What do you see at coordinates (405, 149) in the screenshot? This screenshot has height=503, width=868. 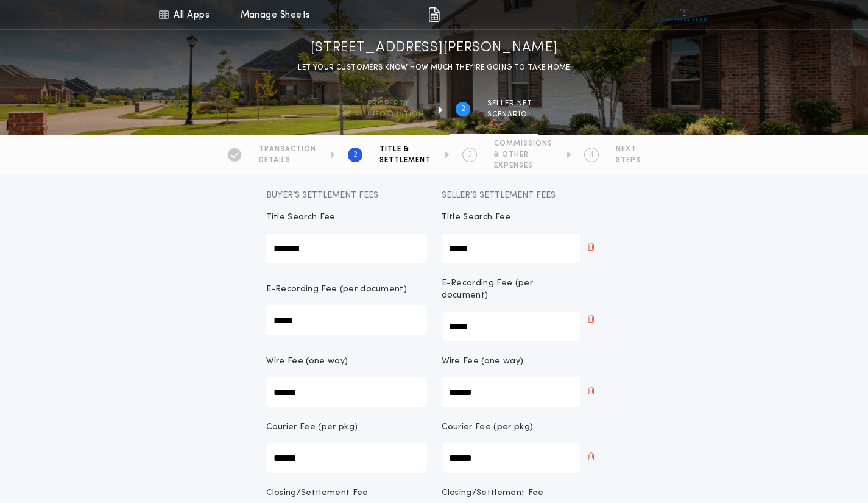 I see `span: TITLE &` at bounding box center [405, 149].